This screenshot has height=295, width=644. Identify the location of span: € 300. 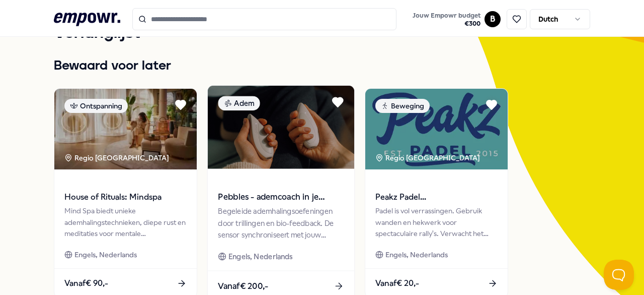
(446, 24).